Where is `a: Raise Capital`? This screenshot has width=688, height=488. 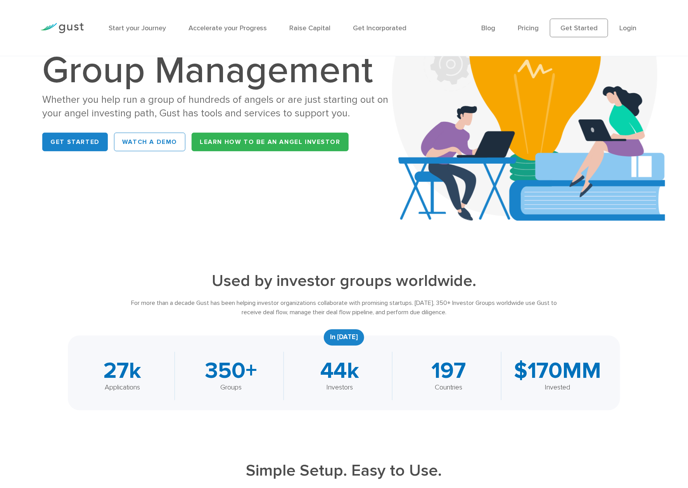
a: Raise Capital is located at coordinates (310, 28).